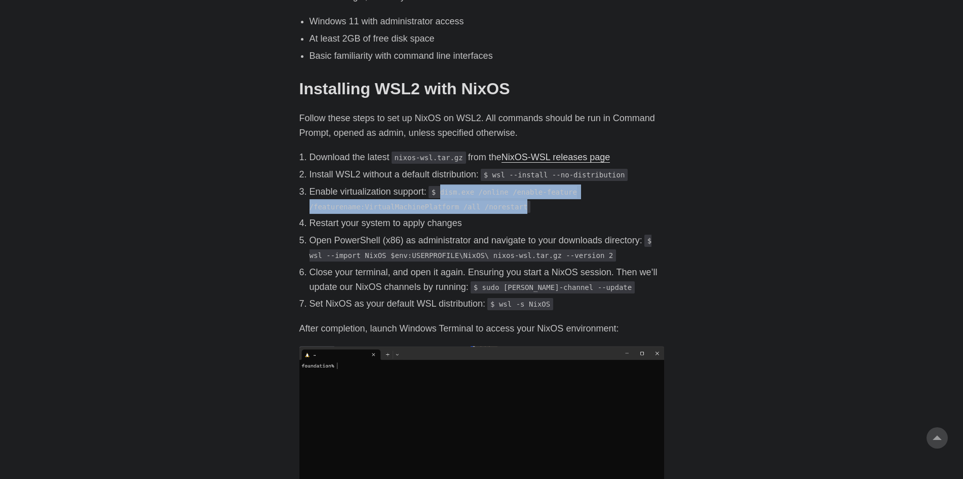 The image size is (963, 479). What do you see at coordinates (556, 157) in the screenshot?
I see `a: NixOS-WSL releases page` at bounding box center [556, 157].